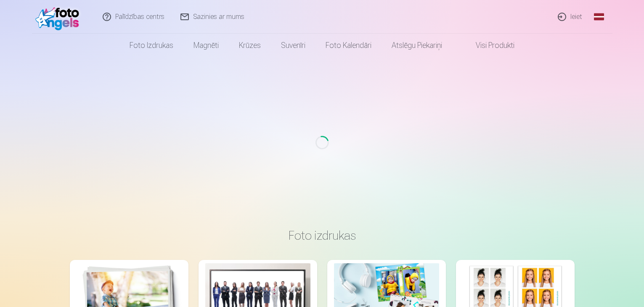  What do you see at coordinates (294, 45) in the screenshot?
I see `a: Suvenīri` at bounding box center [294, 45].